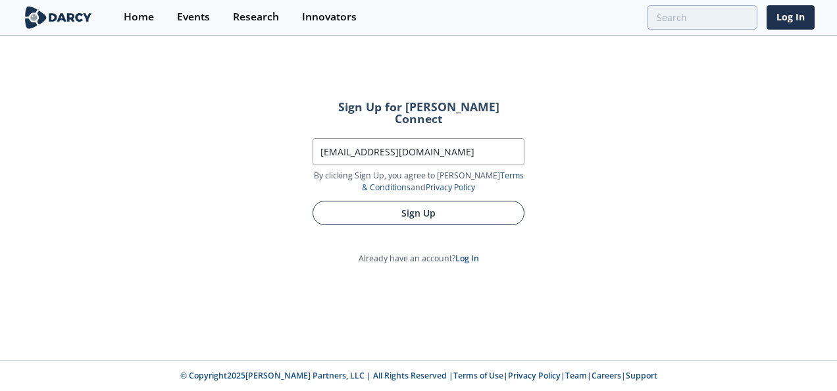  Describe the element at coordinates (58, 17) in the screenshot. I see `img: logo-wide.svg` at that location.